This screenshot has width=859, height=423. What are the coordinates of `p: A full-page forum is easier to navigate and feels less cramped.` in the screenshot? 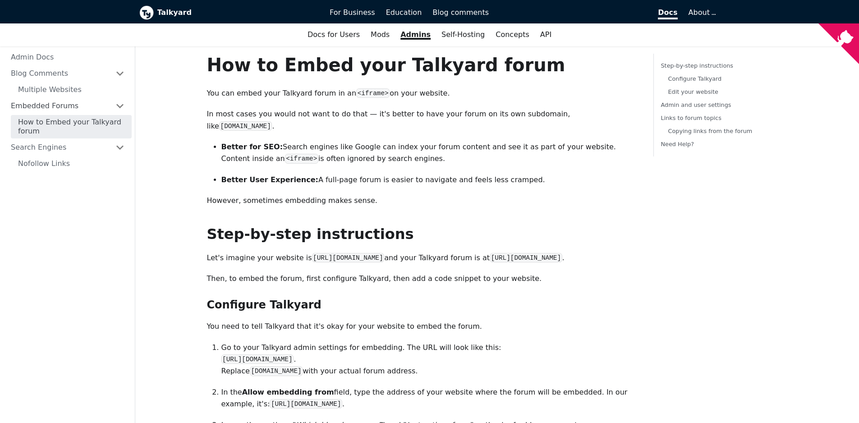 It's located at (430, 180).